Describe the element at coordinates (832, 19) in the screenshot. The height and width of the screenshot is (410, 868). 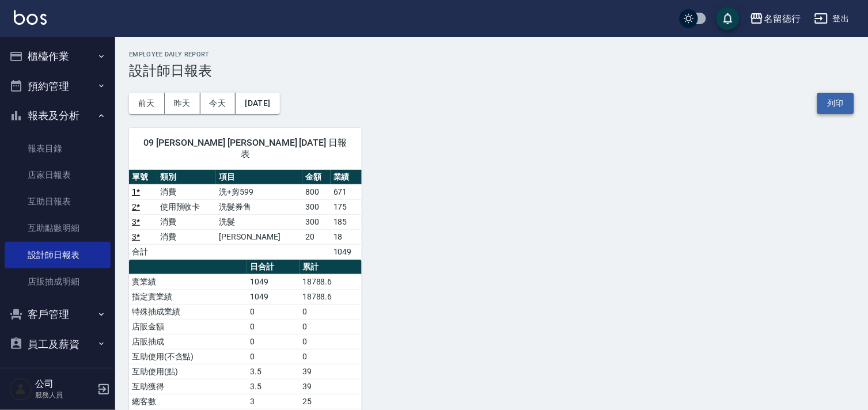
I see `button: 登出` at that location.